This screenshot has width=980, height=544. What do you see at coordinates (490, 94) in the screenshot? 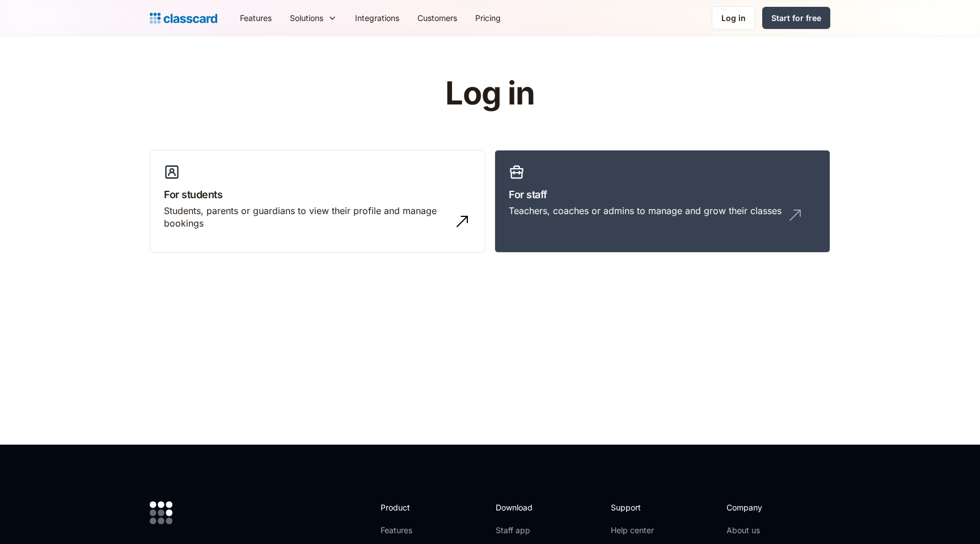
I see `h1: Log in` at bounding box center [490, 94].